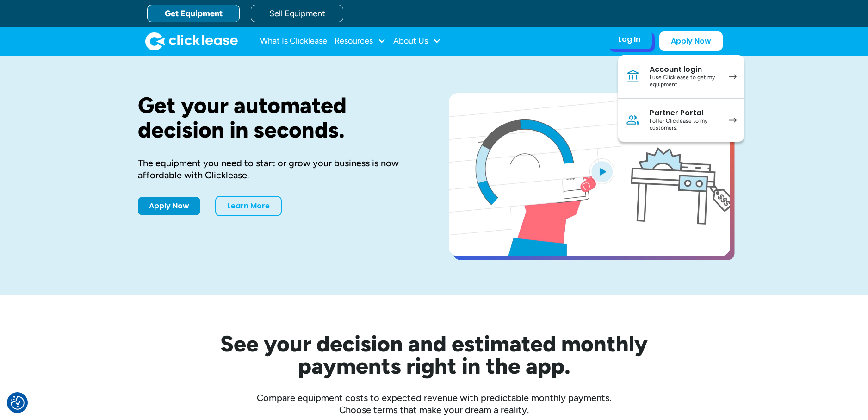 Image resolution: width=868 pixels, height=420 pixels. I want to click on div: Resources, so click(360, 41).